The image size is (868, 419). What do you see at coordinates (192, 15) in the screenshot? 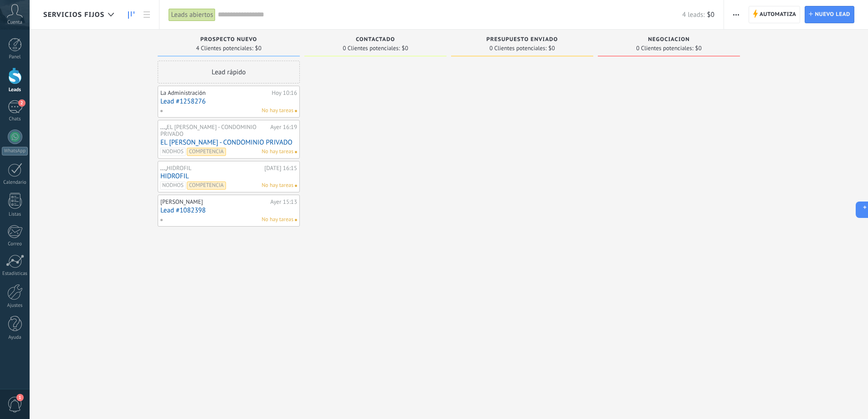
I see `div: Leads abiertos` at bounding box center [192, 15].